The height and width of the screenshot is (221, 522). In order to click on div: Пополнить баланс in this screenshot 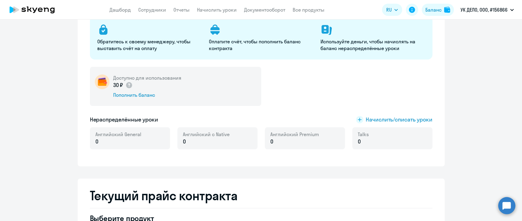, I will do `click(147, 95)`.